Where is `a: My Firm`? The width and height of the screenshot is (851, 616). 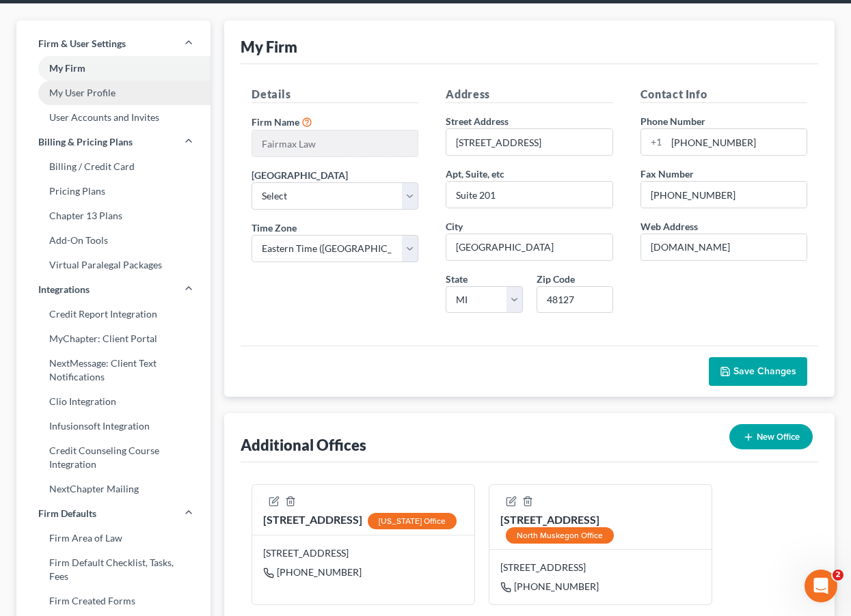
a: My Firm is located at coordinates (113, 68).